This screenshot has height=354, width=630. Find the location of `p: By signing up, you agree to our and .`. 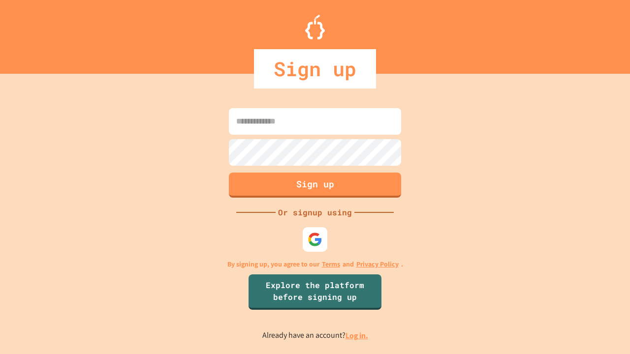

p: By signing up, you agree to our and . is located at coordinates (315, 264).